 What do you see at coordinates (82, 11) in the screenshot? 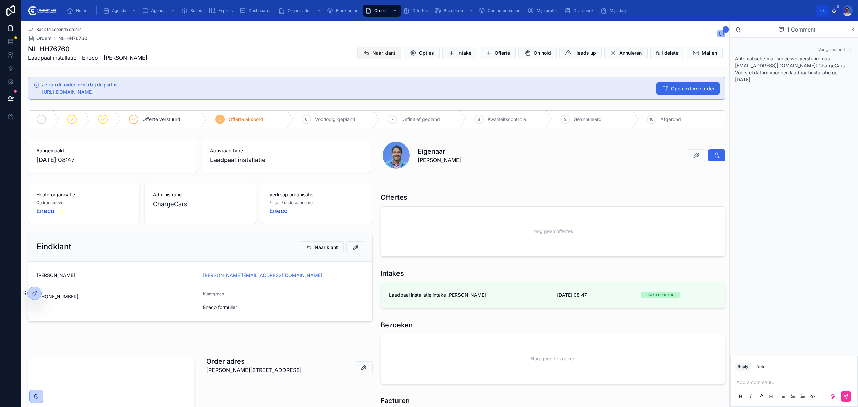
I see `span: Home` at bounding box center [82, 11].